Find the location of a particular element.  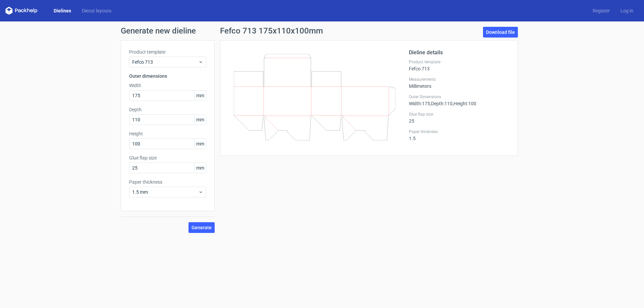

h2: Dieline details is located at coordinates (459, 53).